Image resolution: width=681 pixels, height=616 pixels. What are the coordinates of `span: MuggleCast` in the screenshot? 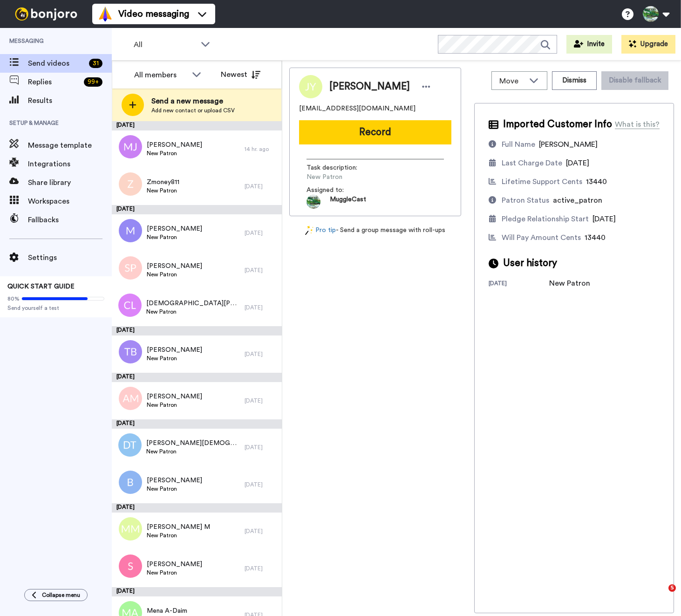 It's located at (348, 202).